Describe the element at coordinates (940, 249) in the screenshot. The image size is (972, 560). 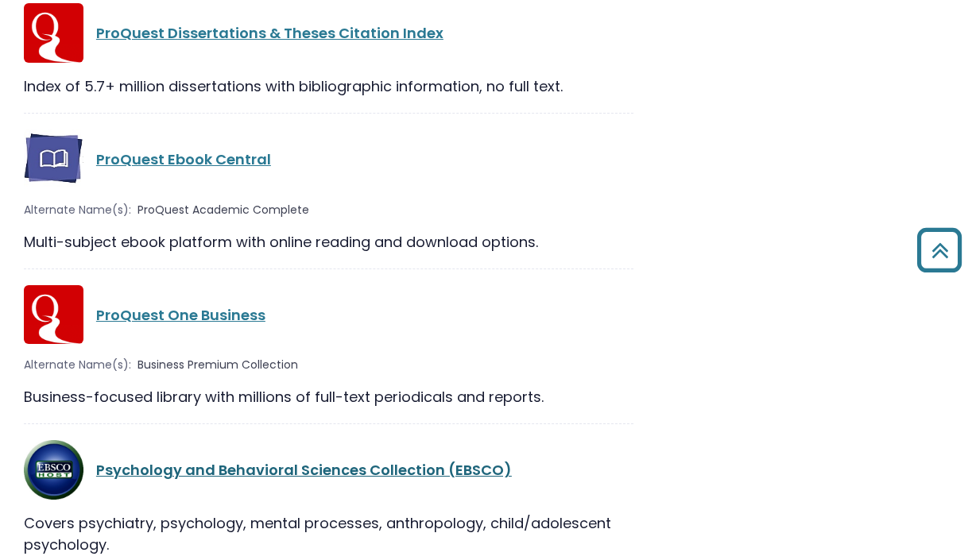
I see `a: Back to Top` at that location.